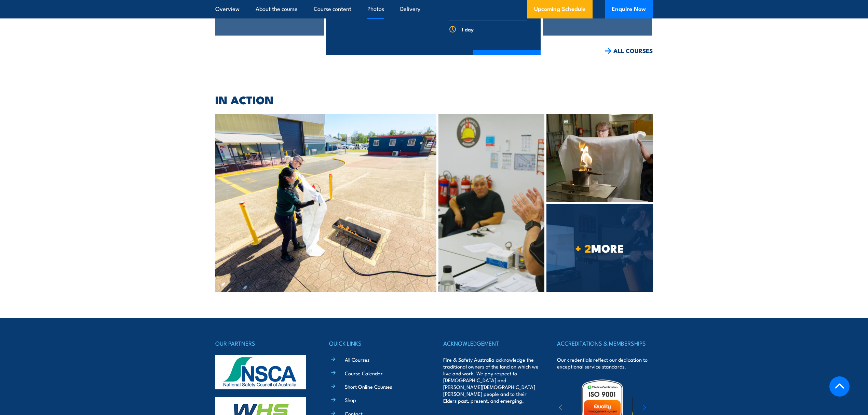 The height and width of the screenshot is (415, 868). I want to click on p: Our credentials reflect our dedication to exceptional service standards., so click(605, 363).